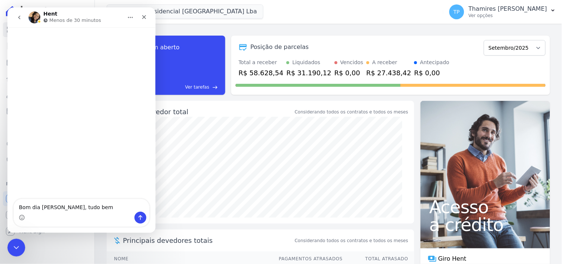  I want to click on a: Lotes, so click(47, 78).